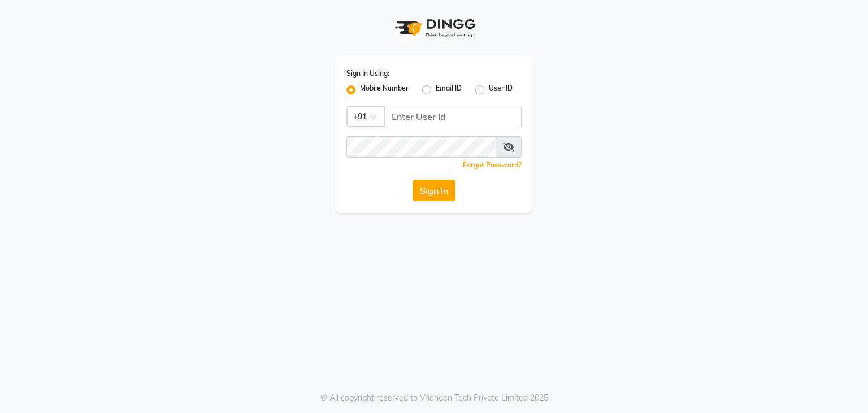 The width and height of the screenshot is (868, 413). Describe the element at coordinates (449, 90) in the screenshot. I see `label: Email ID` at that location.